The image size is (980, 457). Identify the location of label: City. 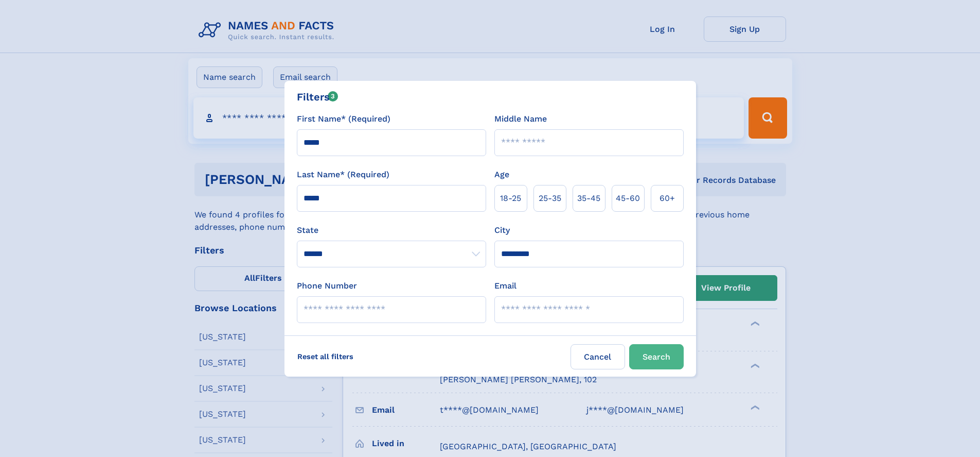
(502, 230).